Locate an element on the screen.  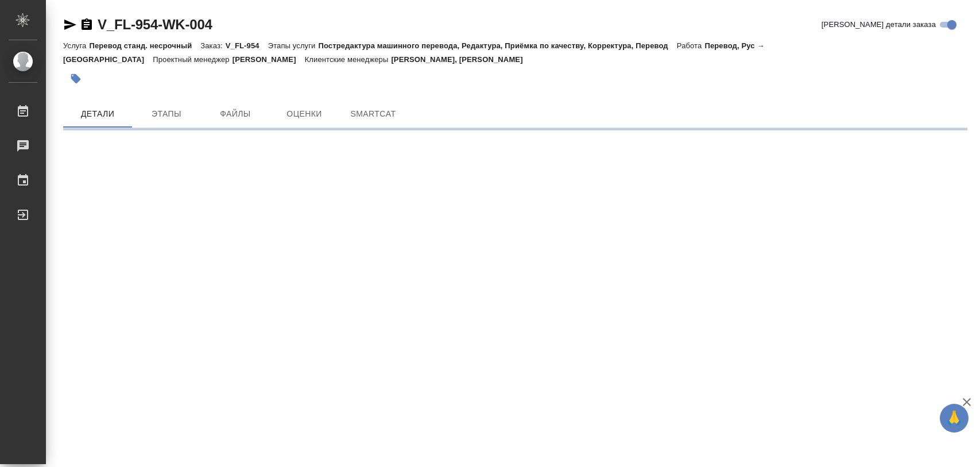
button: Скопировать ссылку для ЯМессенджера is located at coordinates (70, 25).